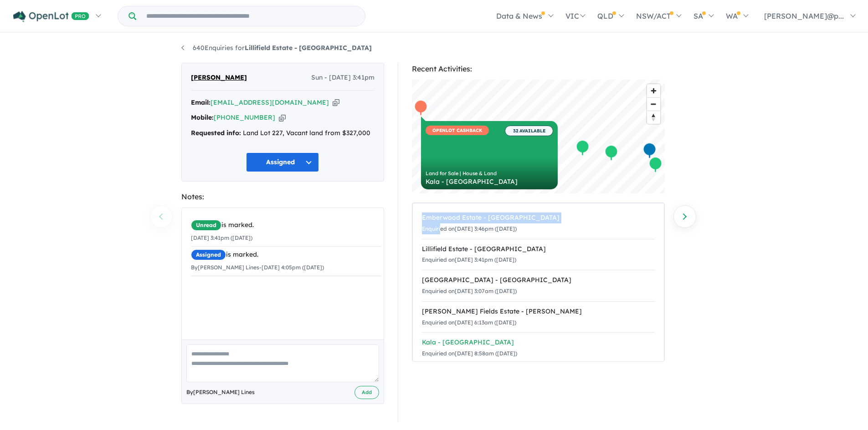 The width and height of the screenshot is (868, 430). What do you see at coordinates (282, 162) in the screenshot?
I see `button: Assigned` at bounding box center [282, 162].